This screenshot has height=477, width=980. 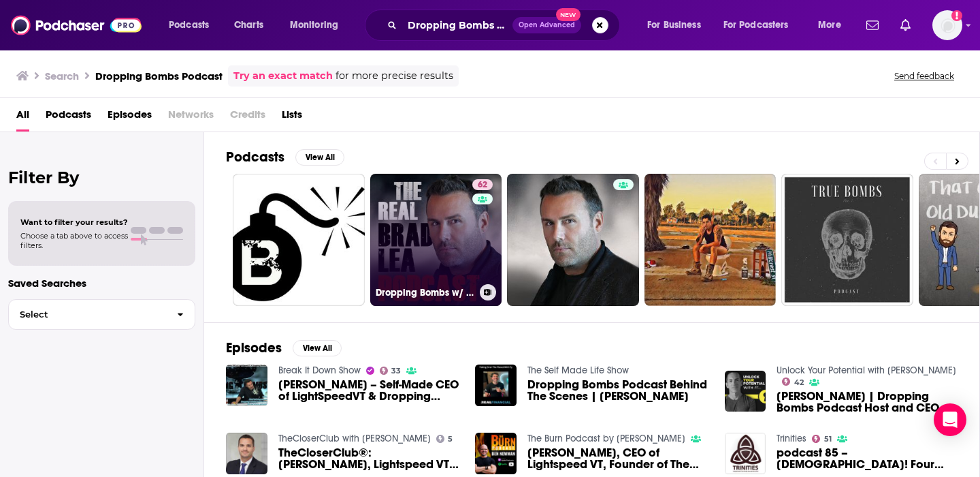 What do you see at coordinates (62, 75) in the screenshot?
I see `h3: Search` at bounding box center [62, 75].